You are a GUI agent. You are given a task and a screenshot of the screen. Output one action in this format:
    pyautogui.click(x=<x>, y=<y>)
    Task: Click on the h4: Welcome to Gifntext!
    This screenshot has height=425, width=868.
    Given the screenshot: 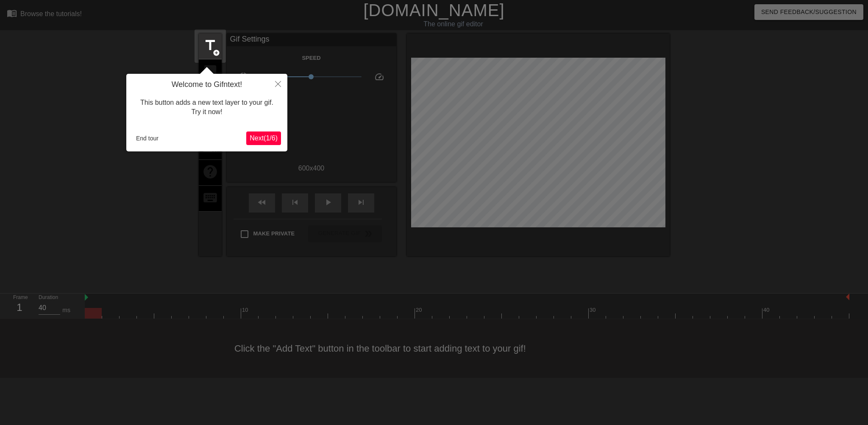 What is the action you would take?
    pyautogui.click(x=207, y=85)
    